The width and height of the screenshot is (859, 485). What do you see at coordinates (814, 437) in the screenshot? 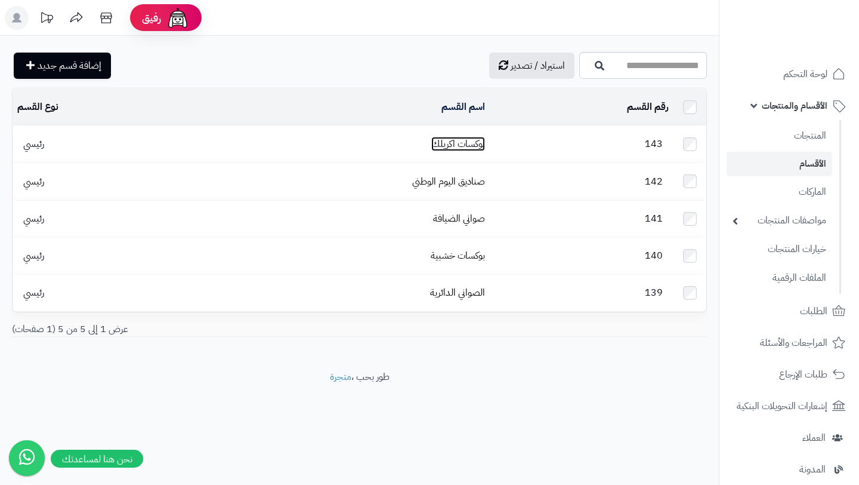
I see `span: العملاء` at bounding box center [814, 437].